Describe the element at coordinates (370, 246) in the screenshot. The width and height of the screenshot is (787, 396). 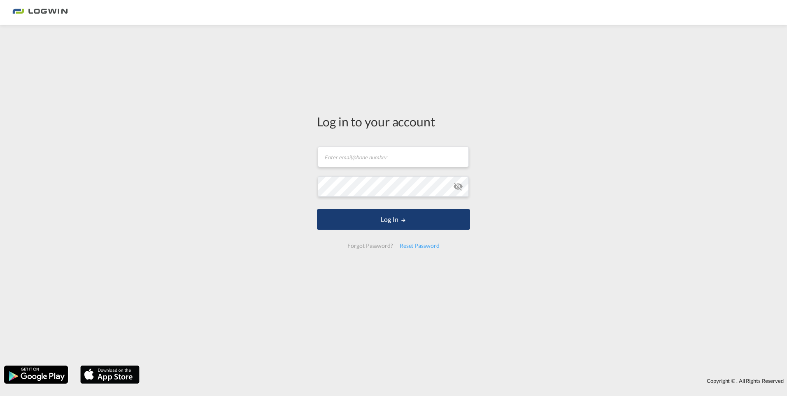
I see `div: Forgot Password?` at that location.